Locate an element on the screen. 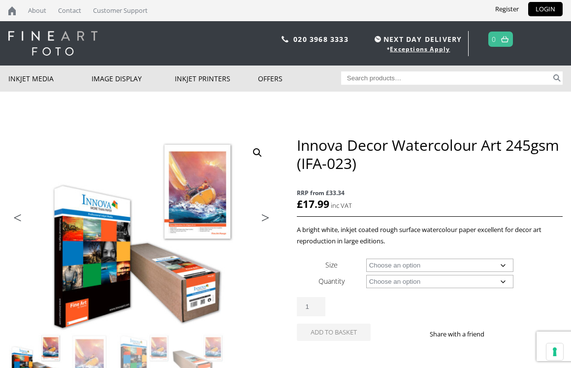  a: LOGIN is located at coordinates (546, 9).